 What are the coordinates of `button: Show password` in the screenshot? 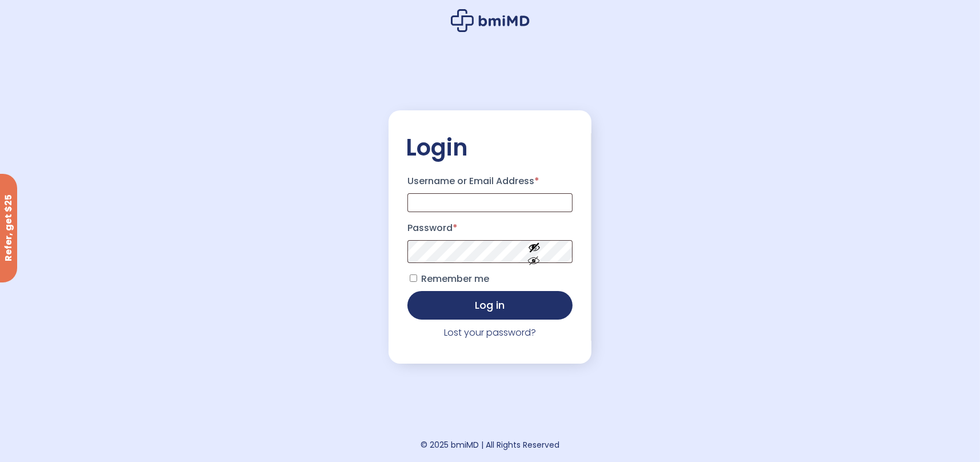 It's located at (534, 251).